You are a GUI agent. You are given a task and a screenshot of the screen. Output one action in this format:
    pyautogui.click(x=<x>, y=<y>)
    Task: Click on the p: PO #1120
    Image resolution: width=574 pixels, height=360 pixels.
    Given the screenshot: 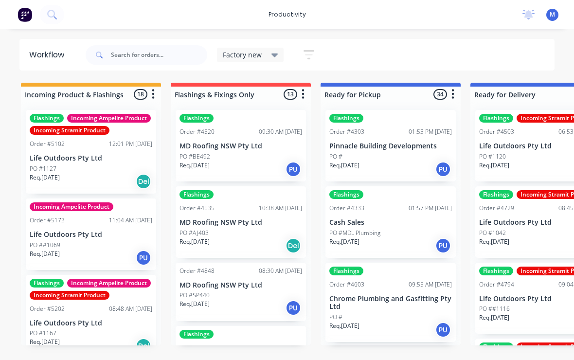 What is the action you would take?
    pyautogui.click(x=492, y=157)
    